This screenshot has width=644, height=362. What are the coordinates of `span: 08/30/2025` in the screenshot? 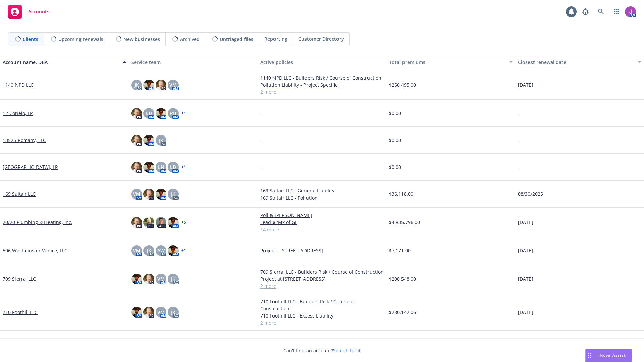 It's located at (530, 194).